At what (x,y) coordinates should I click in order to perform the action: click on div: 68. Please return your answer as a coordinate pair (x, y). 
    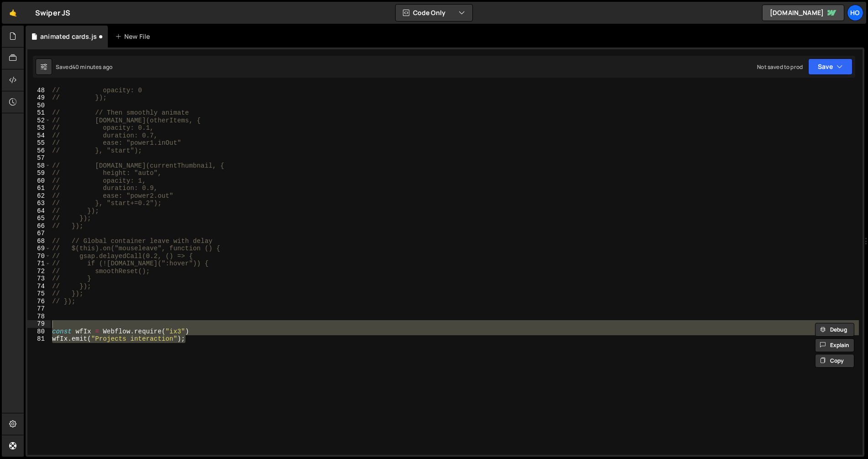
    Looking at the image, I should click on (39, 241).